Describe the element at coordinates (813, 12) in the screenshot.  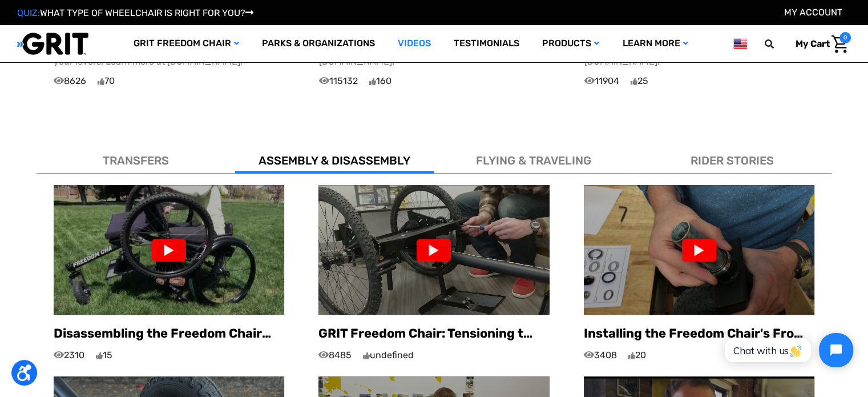
I see `a: Account` at that location.